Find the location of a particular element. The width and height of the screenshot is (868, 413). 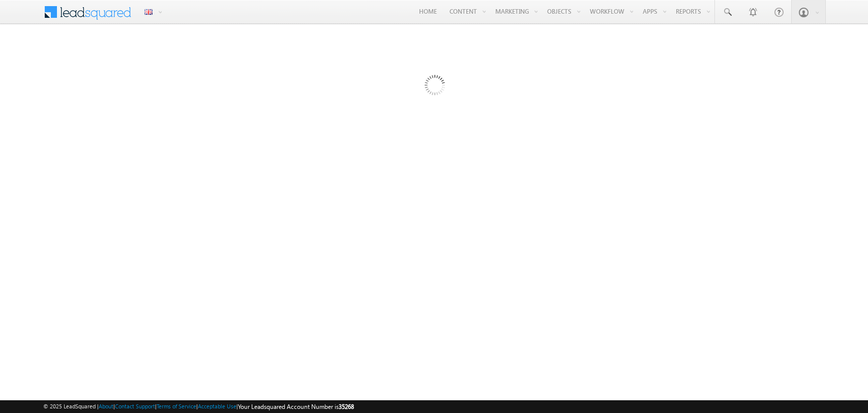

a: Acceptable Use is located at coordinates (217, 406).